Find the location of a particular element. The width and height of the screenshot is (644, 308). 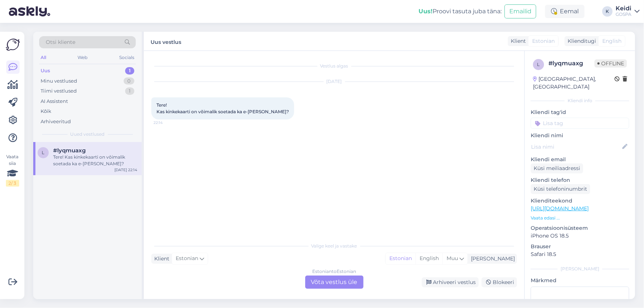

span: Otsi kliente is located at coordinates (61, 42).